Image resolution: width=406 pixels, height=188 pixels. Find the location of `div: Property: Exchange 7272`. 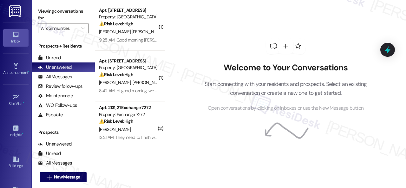

div: Property: Exchange 7272 is located at coordinates (128, 115).